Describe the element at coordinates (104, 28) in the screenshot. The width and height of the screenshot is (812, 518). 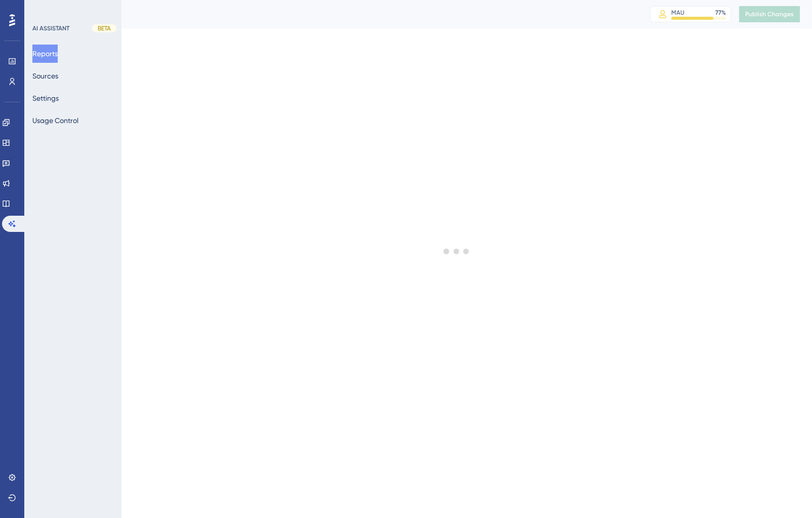
I see `div: BETA` at that location.